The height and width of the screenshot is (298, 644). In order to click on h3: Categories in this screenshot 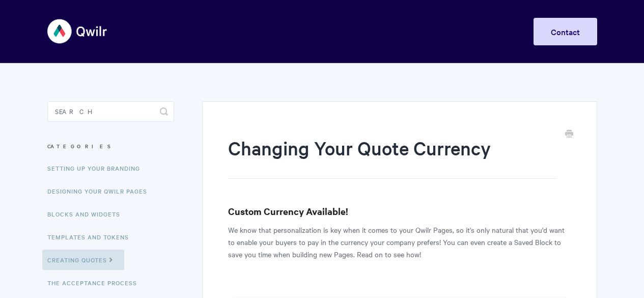, I will do `click(110, 146)`.